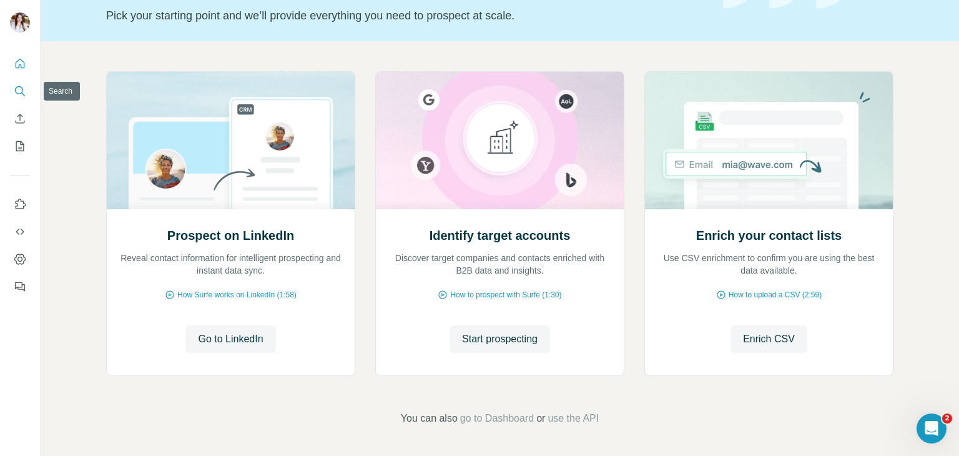 The height and width of the screenshot is (456, 959). What do you see at coordinates (20, 232) in the screenshot?
I see `button: Use Surfe API` at bounding box center [20, 232].